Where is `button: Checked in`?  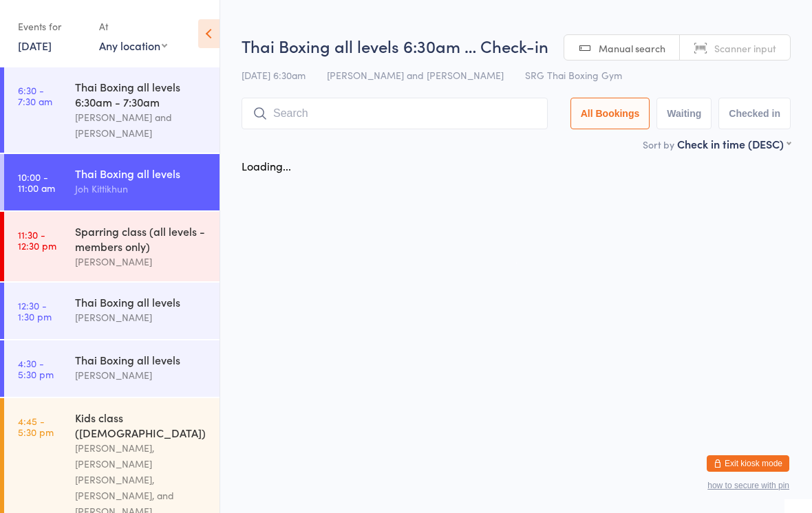 button: Checked in is located at coordinates (754, 113).